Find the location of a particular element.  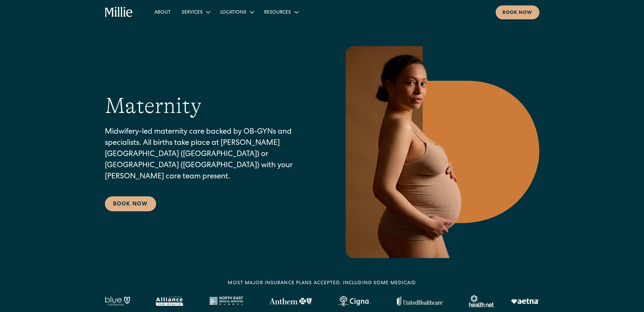

img: North East Medical Services logo is located at coordinates (226, 301).